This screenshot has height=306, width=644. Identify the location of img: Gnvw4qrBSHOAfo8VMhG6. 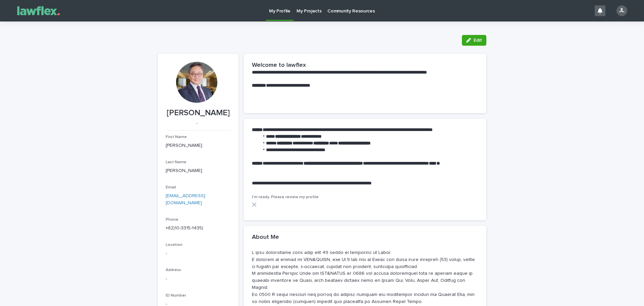
(38, 11).